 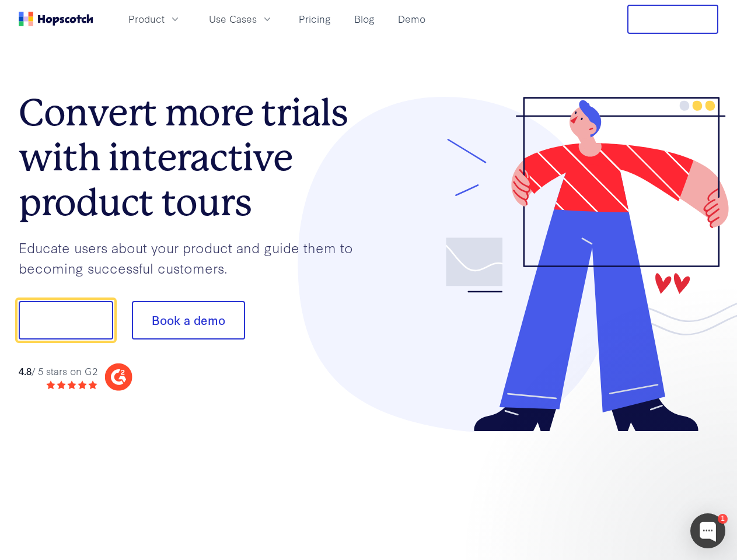 I want to click on button: Book a demo, so click(x=189, y=320).